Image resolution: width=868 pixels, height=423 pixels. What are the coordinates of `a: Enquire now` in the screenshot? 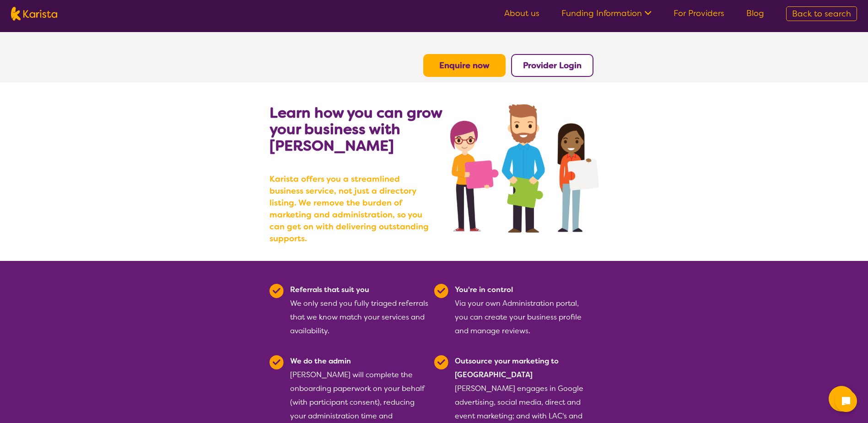 It's located at (464, 66).